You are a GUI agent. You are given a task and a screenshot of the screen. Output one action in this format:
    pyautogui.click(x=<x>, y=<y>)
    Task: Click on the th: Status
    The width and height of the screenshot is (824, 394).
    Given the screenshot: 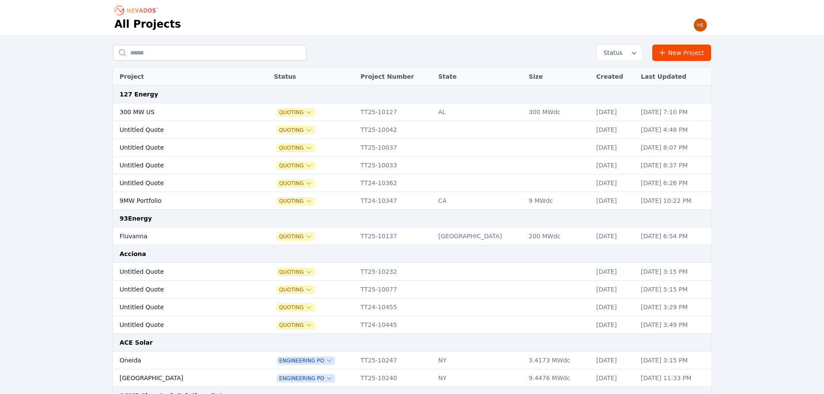 What is the action you would take?
    pyautogui.click(x=313, y=77)
    